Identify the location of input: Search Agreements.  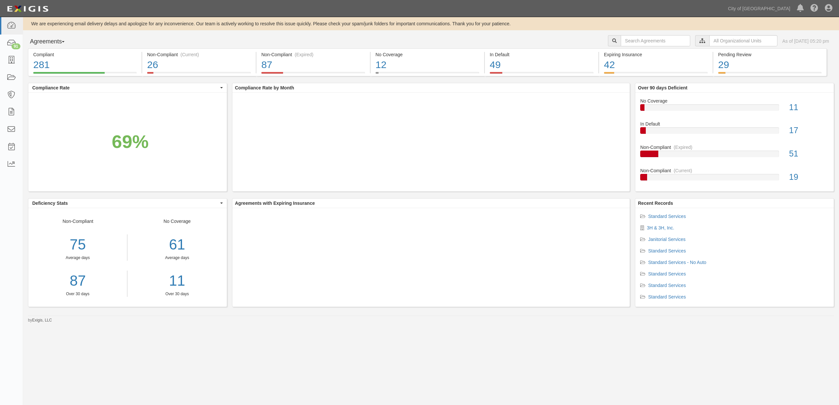
(655, 41).